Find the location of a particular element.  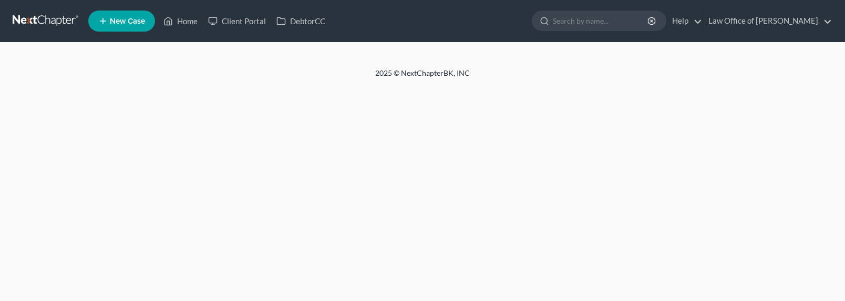

a: Help is located at coordinates (684, 21).